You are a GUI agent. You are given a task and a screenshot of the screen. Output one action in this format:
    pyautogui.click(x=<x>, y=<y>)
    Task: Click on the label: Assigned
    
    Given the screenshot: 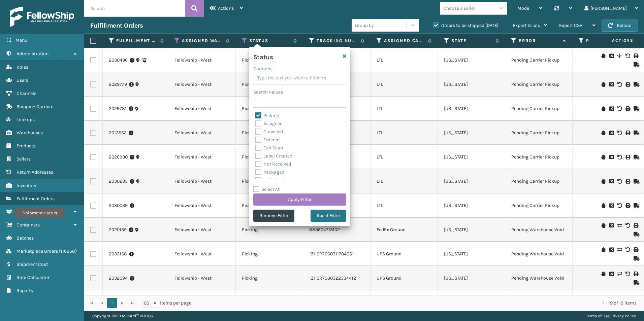 What is the action you would take?
    pyautogui.click(x=269, y=123)
    